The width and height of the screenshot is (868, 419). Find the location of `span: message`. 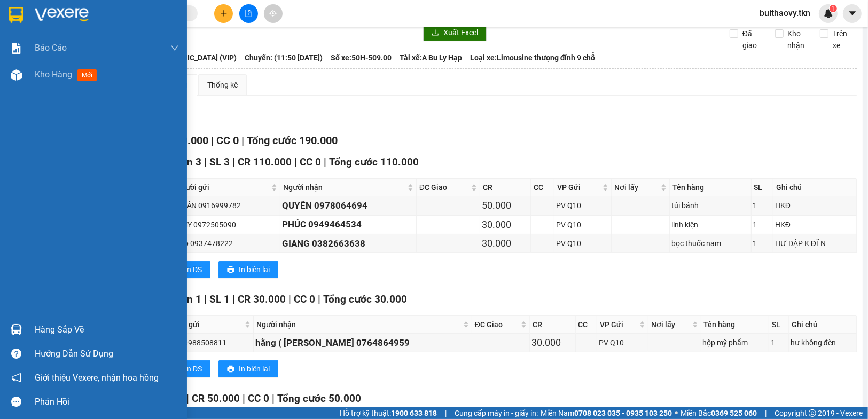

span: message is located at coordinates (16, 402).